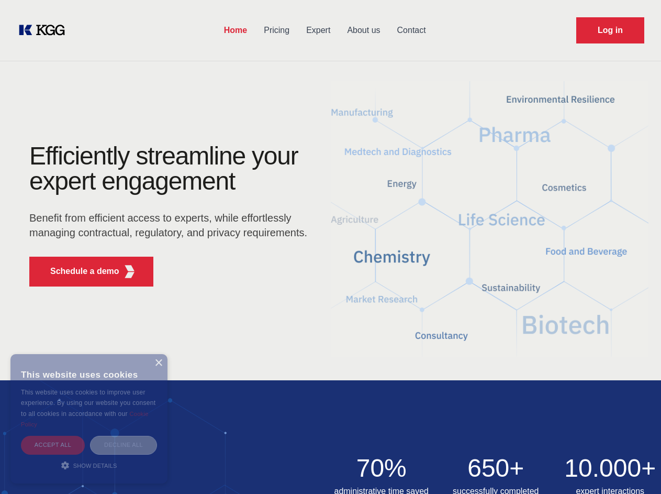 This screenshot has height=494, width=661. Describe the element at coordinates (276, 30) in the screenshot. I see `a: Pricing` at that location.